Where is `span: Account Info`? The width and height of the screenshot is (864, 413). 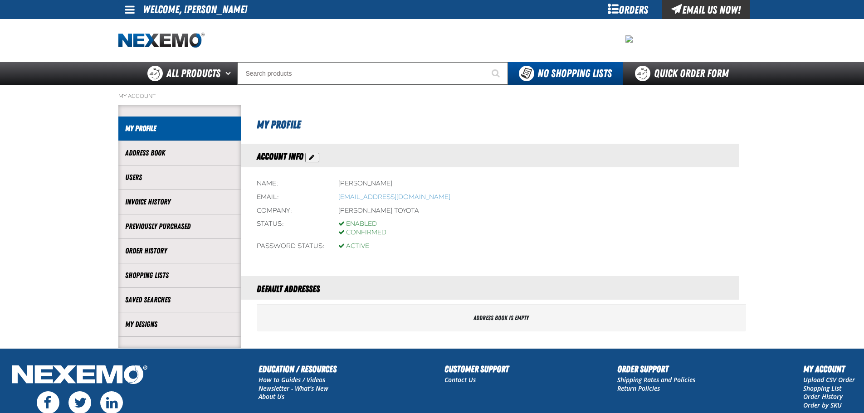
span: Account Info is located at coordinates (280, 157).